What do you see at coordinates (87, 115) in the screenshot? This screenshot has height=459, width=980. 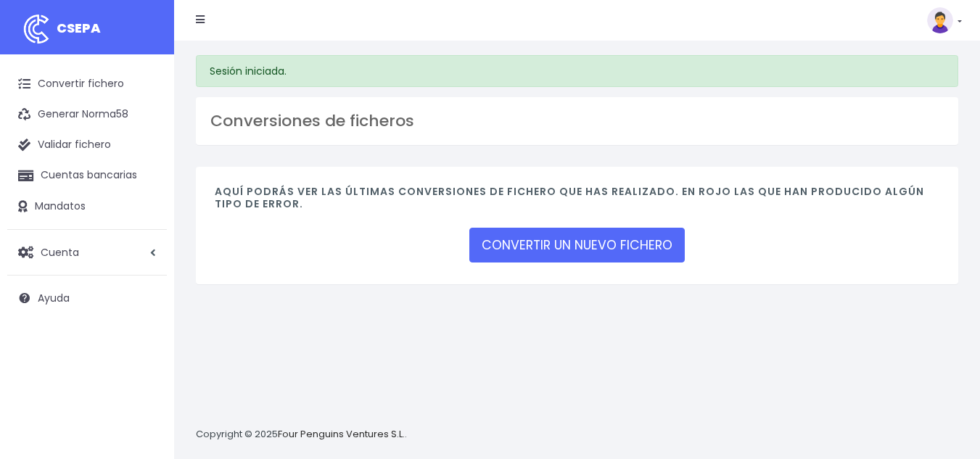 I see `a: Generar Norma58` at bounding box center [87, 115].